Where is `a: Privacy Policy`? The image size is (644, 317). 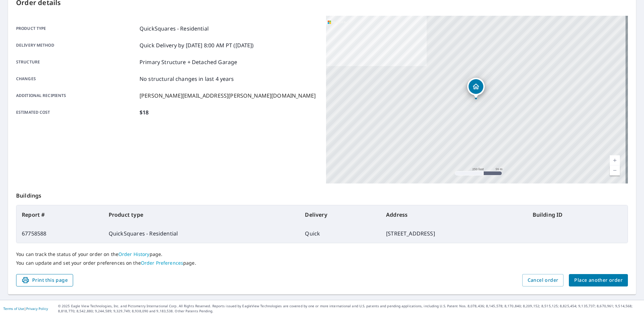 a: Privacy Policy is located at coordinates (37, 308).